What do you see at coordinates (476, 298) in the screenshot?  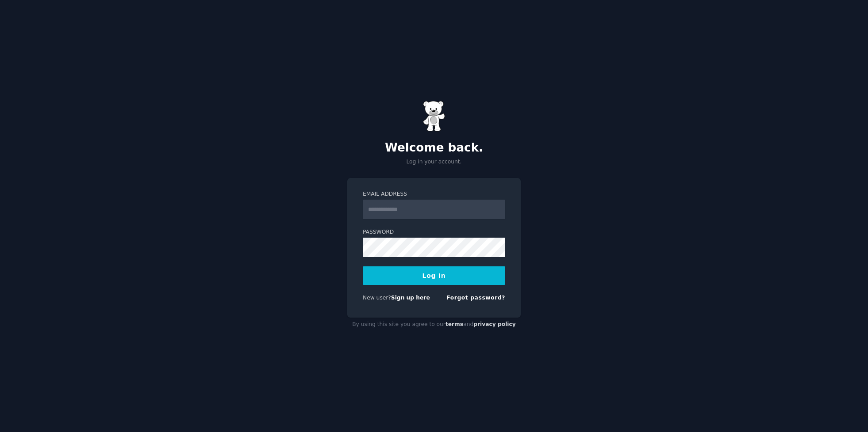 I see `a: Forgot password?` at bounding box center [476, 298].